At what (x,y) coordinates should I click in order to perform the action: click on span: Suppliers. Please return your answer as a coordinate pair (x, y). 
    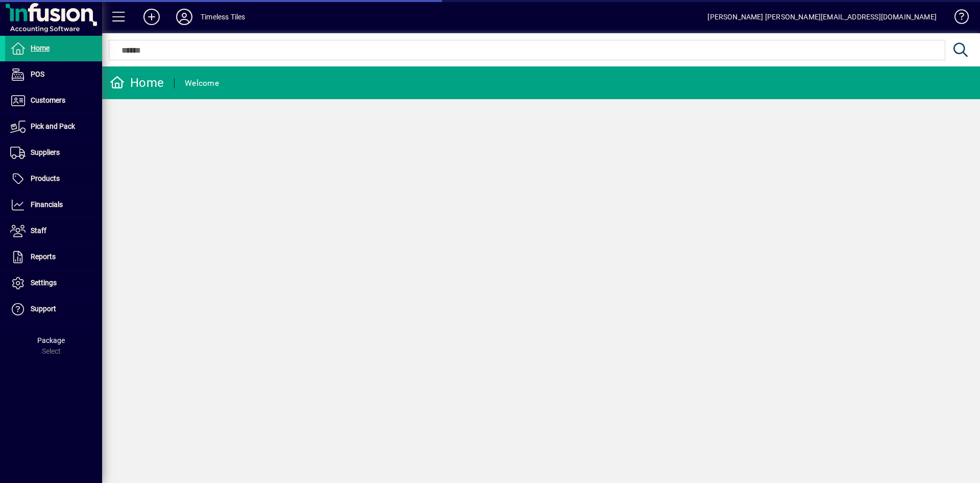
    Looking at the image, I should click on (45, 153).